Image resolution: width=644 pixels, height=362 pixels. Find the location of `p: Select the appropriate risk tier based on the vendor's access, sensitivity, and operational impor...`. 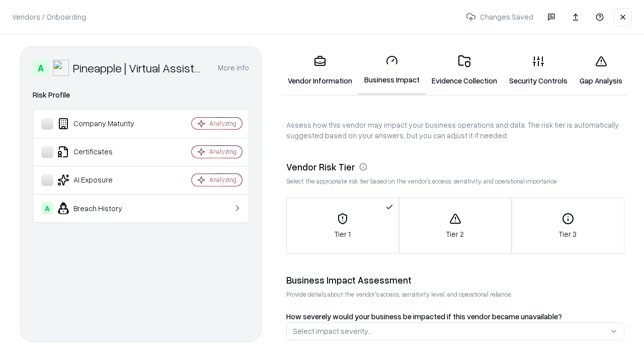

p: Select the appropriate risk tier based on the vendor's access, sensitivity, and operational impor... is located at coordinates (455, 181).